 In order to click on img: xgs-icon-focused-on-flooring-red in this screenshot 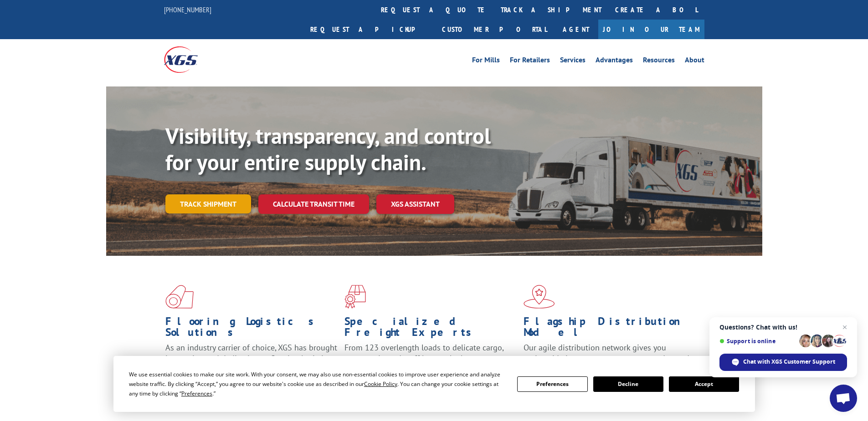, I will do `click(355, 297)`.